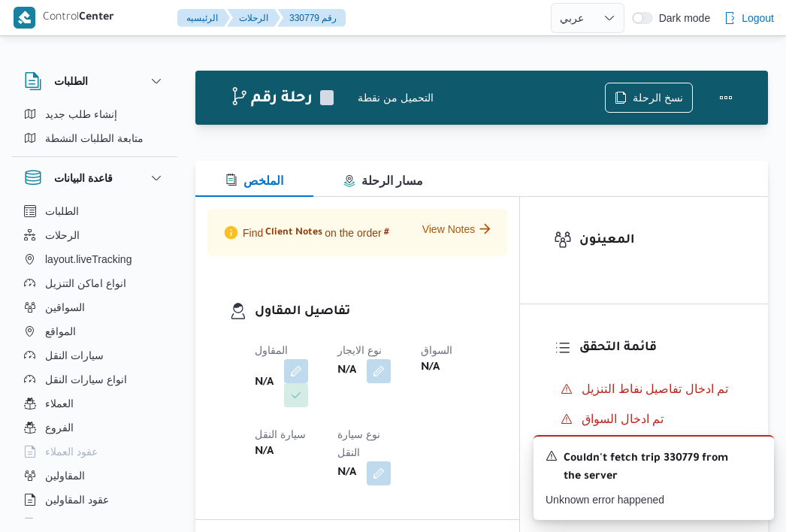  Describe the element at coordinates (65, 308) in the screenshot. I see `span: السواقين` at that location.